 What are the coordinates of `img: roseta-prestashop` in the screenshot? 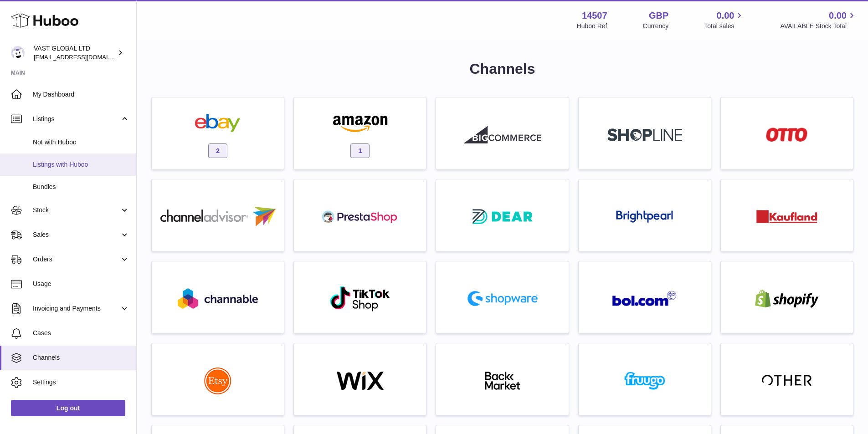 It's located at (360, 217).